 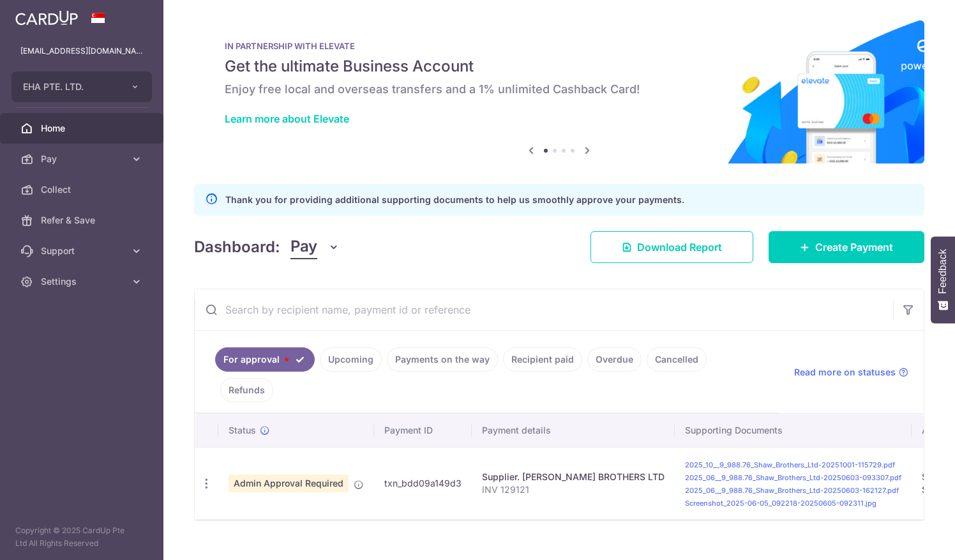 What do you see at coordinates (83, 251) in the screenshot?
I see `span: Support` at bounding box center [83, 251].